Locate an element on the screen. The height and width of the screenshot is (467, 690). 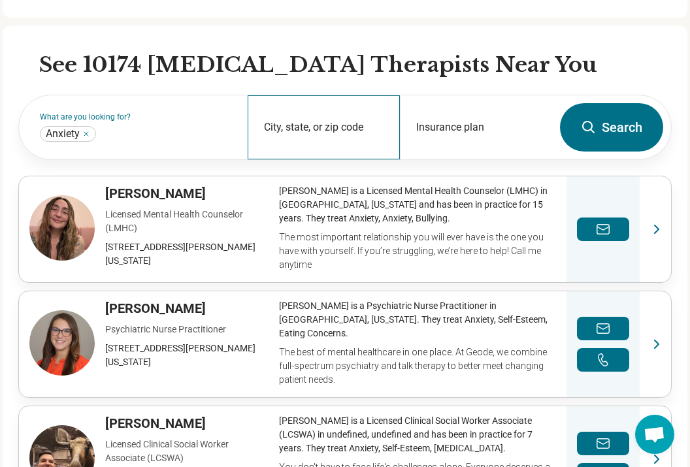
label: What are you looking for? is located at coordinates (136, 117).